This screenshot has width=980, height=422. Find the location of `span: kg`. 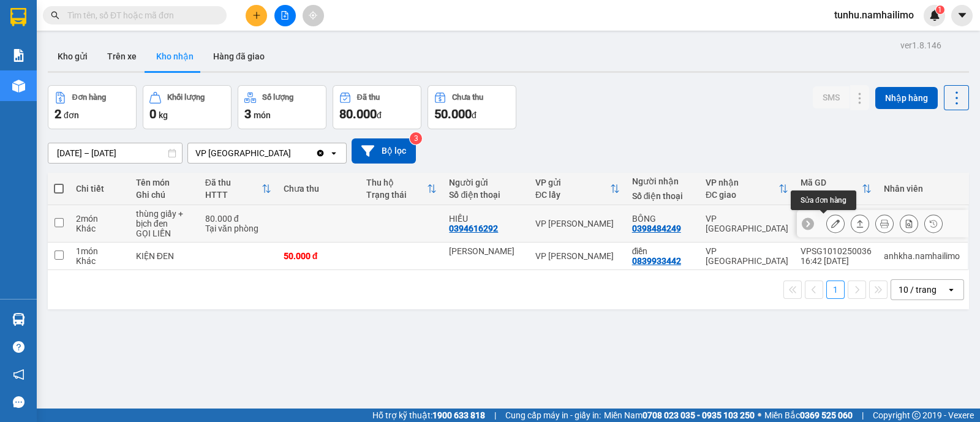

span: kg is located at coordinates (163, 116).